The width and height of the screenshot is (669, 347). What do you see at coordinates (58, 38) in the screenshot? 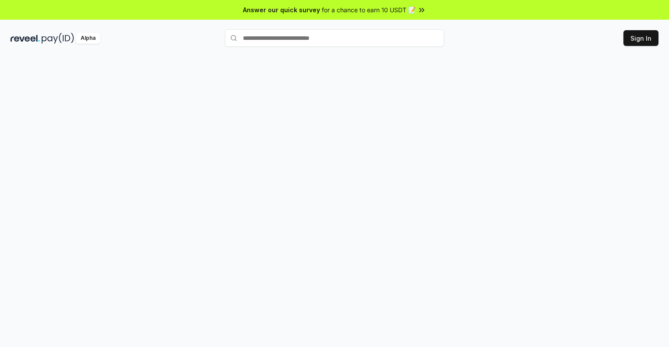
I see `img: pay_id` at bounding box center [58, 38].